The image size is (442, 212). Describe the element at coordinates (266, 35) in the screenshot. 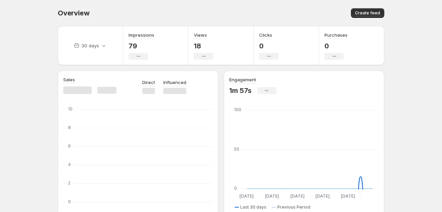

I see `h3: Clicks` at that location.